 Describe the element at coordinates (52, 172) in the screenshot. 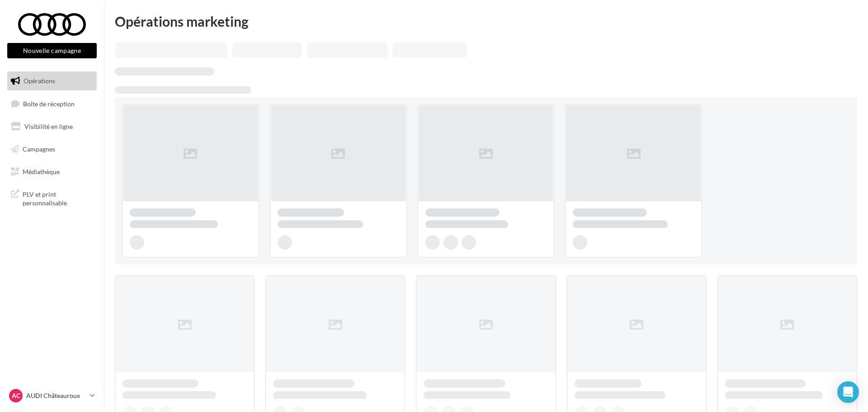

I see `a: Médiathèque` at that location.